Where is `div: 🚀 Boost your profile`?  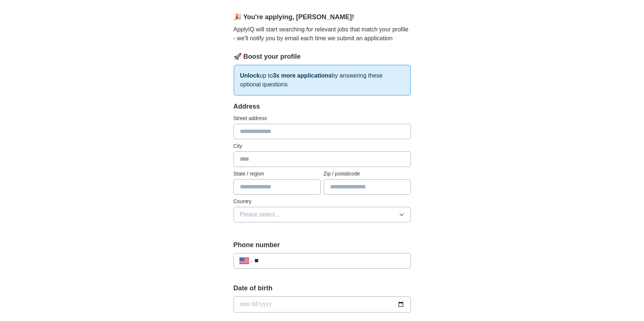 div: 🚀 Boost your profile is located at coordinates (322, 57).